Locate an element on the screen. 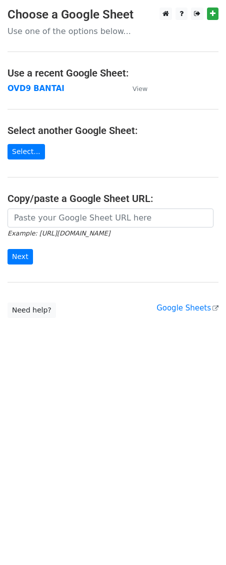  a: View is located at coordinates (135, 89).